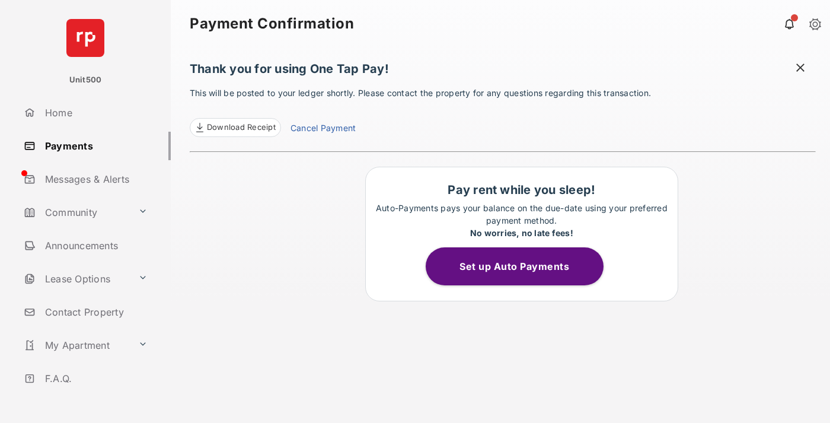 This screenshot has width=830, height=423. I want to click on p: This will be posted to your ledger shortly. Please contact the property for any questions regardi..., so click(503, 112).